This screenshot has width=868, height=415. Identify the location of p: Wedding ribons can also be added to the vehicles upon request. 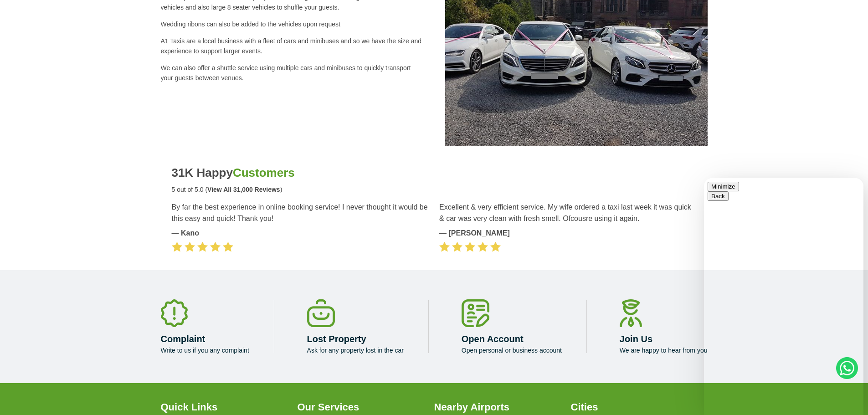
(292, 24).